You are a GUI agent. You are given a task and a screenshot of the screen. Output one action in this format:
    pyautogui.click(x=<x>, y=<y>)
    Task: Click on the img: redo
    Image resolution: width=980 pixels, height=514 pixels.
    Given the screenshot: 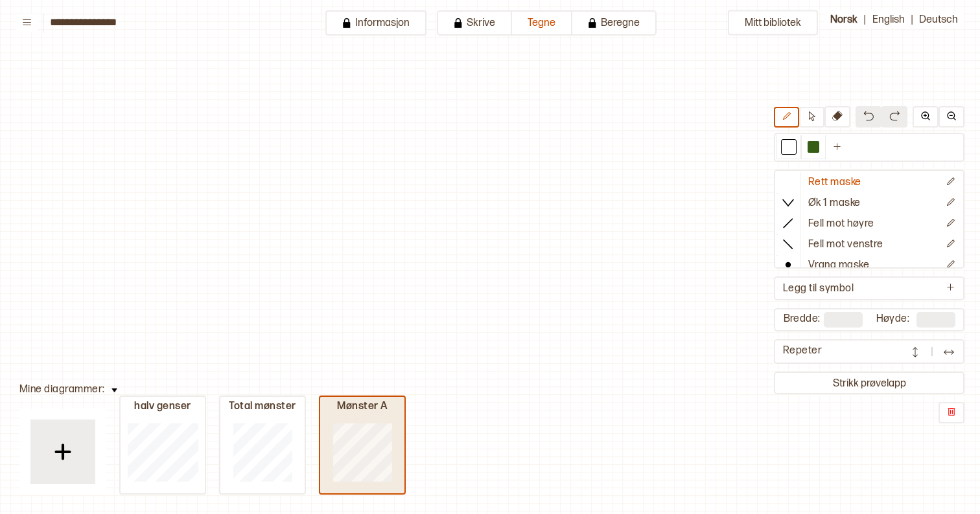 What is the action you would take?
    pyautogui.click(x=894, y=116)
    